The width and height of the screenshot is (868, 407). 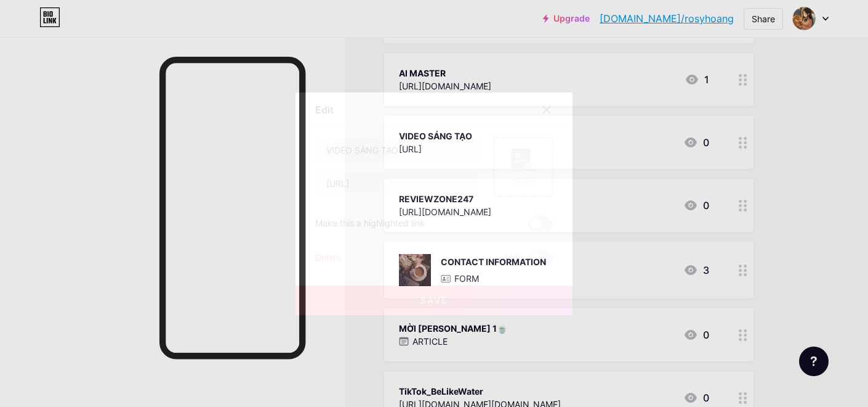 What do you see at coordinates (397, 184) in the screenshot?
I see `input: URL` at bounding box center [397, 184].